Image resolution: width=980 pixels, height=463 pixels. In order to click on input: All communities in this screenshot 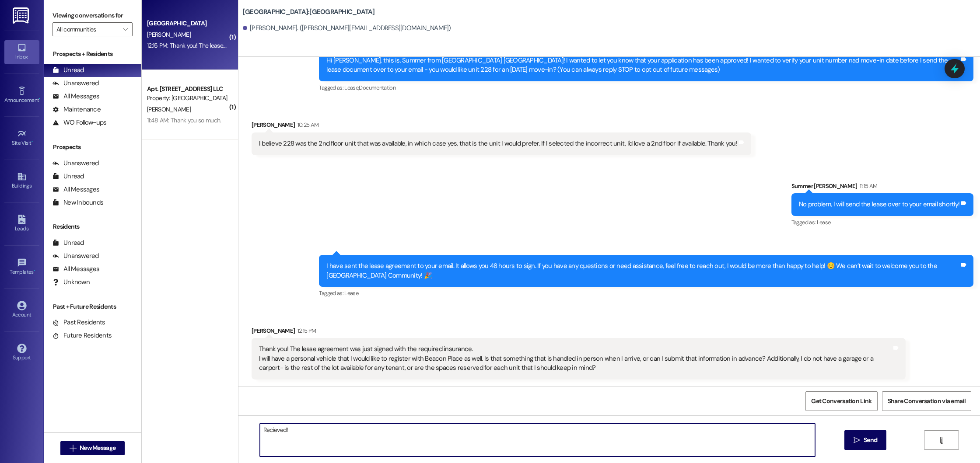, I will do `click(88, 30)`.